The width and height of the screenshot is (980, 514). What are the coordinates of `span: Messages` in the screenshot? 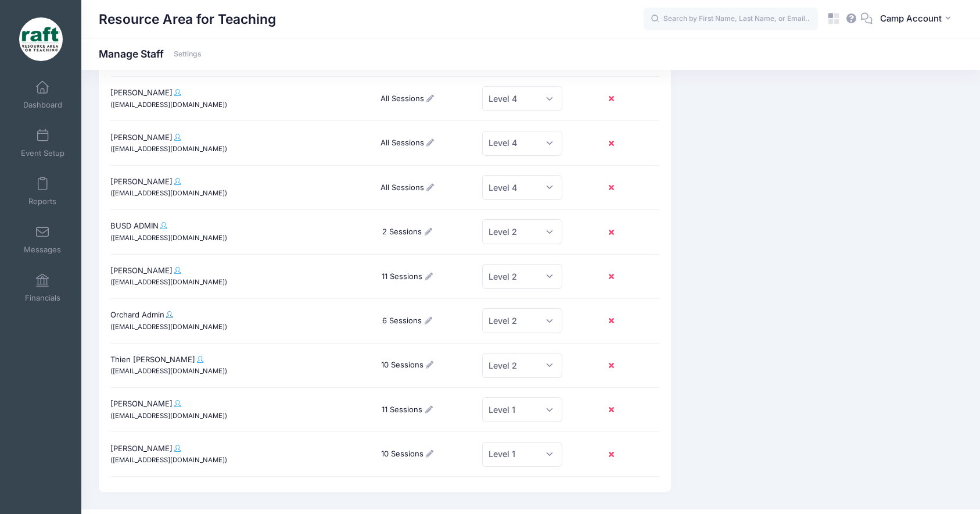 It's located at (42, 250).